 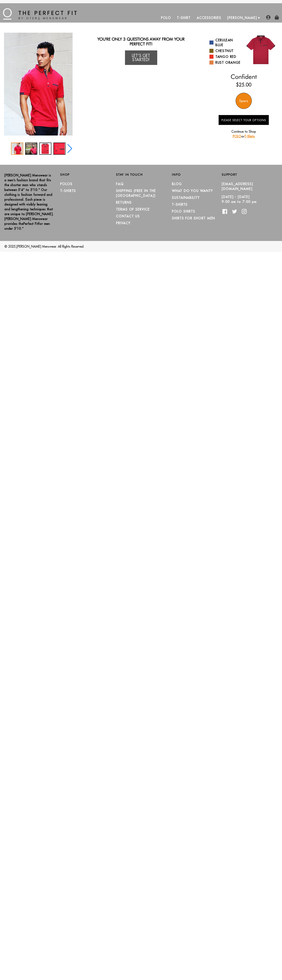 What do you see at coordinates (141, 58) in the screenshot?
I see `a: Let's Get Started!` at bounding box center [141, 58].